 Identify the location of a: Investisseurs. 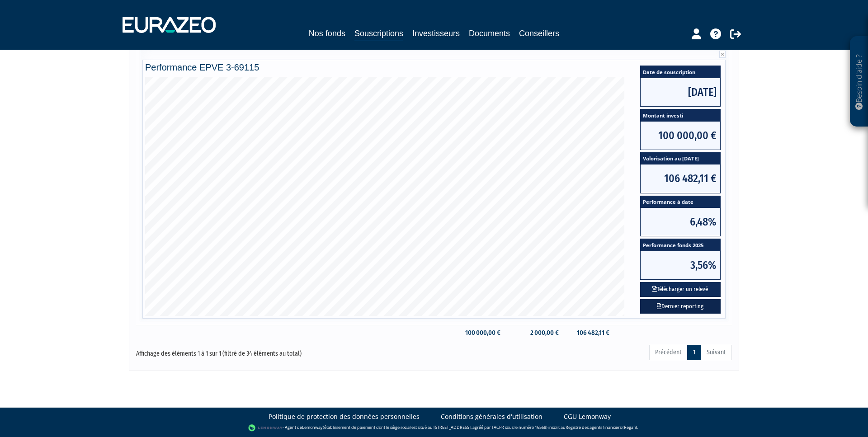
(436, 34).